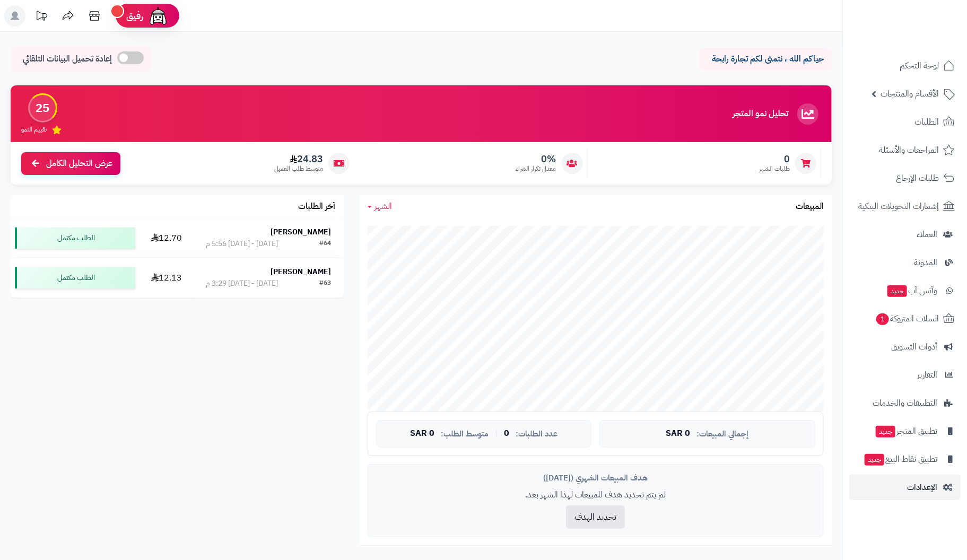  Describe the element at coordinates (905, 178) in the screenshot. I see `a: طلبات الإرجاع` at that location.